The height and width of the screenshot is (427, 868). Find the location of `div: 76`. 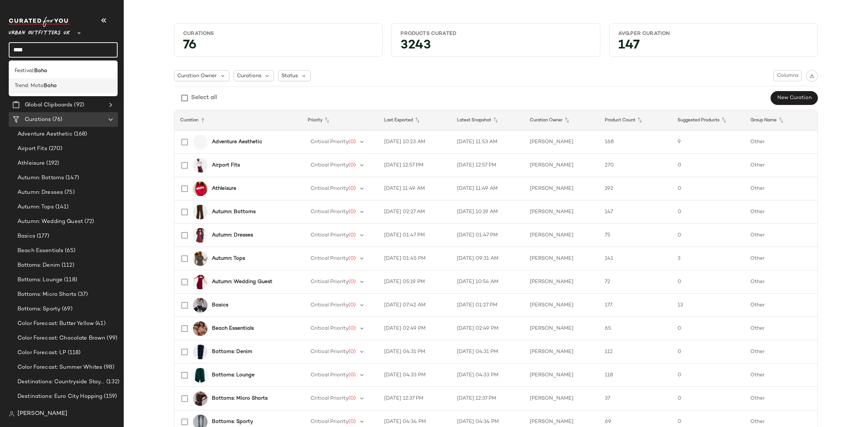

div: 76 is located at coordinates (278, 47).